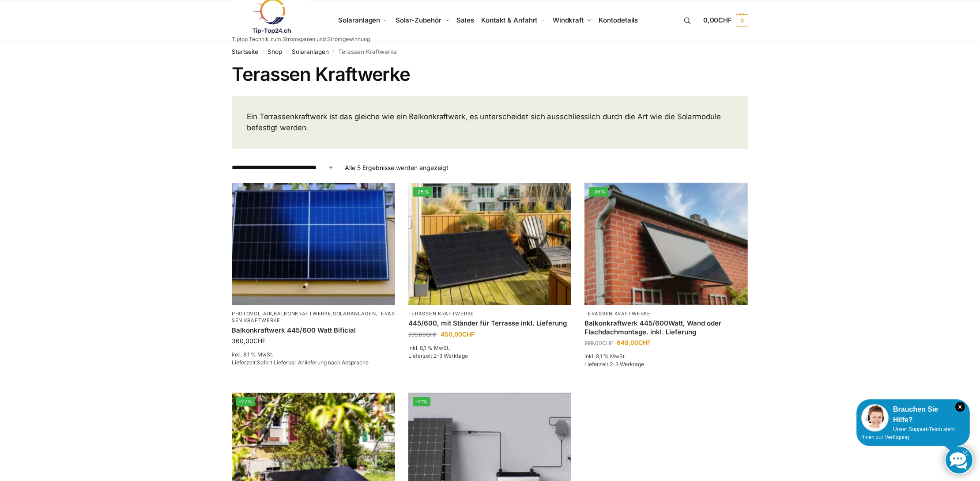 The height and width of the screenshot is (481, 980). Describe the element at coordinates (419, 20) in the screenshot. I see `span: Solar-Zubehör` at that location.